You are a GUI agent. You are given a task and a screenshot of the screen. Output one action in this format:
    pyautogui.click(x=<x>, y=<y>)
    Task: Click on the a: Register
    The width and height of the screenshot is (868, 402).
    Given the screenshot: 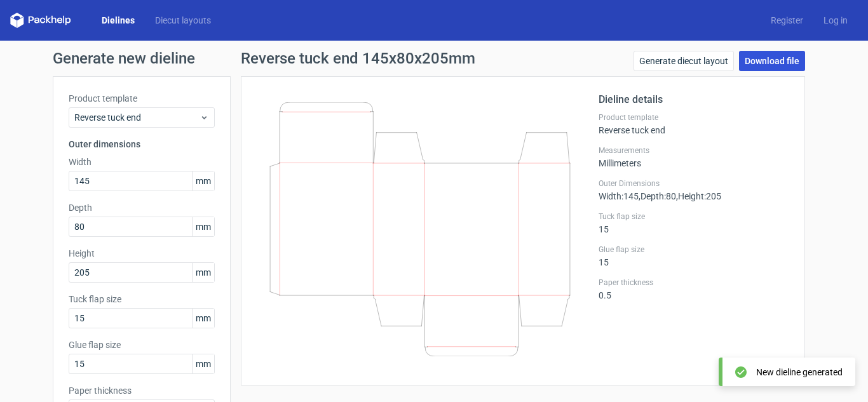 What is the action you would take?
    pyautogui.click(x=787, y=20)
    